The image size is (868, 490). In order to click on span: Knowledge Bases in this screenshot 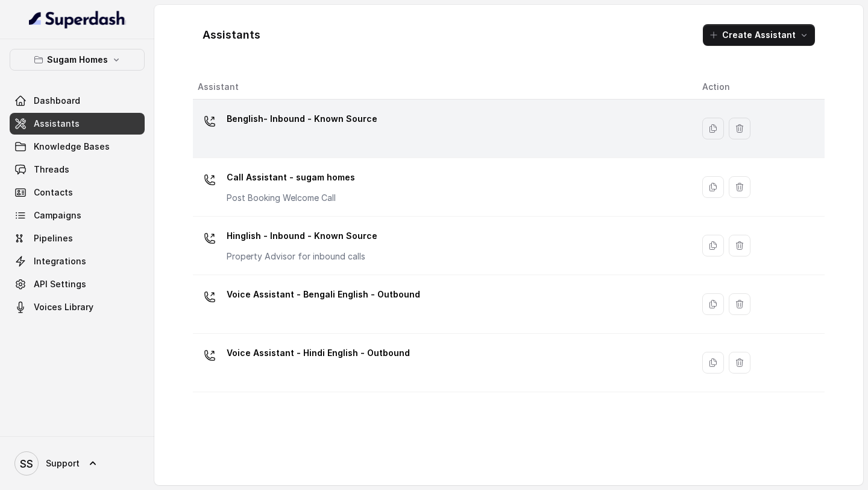, I will do `click(72, 147)`.